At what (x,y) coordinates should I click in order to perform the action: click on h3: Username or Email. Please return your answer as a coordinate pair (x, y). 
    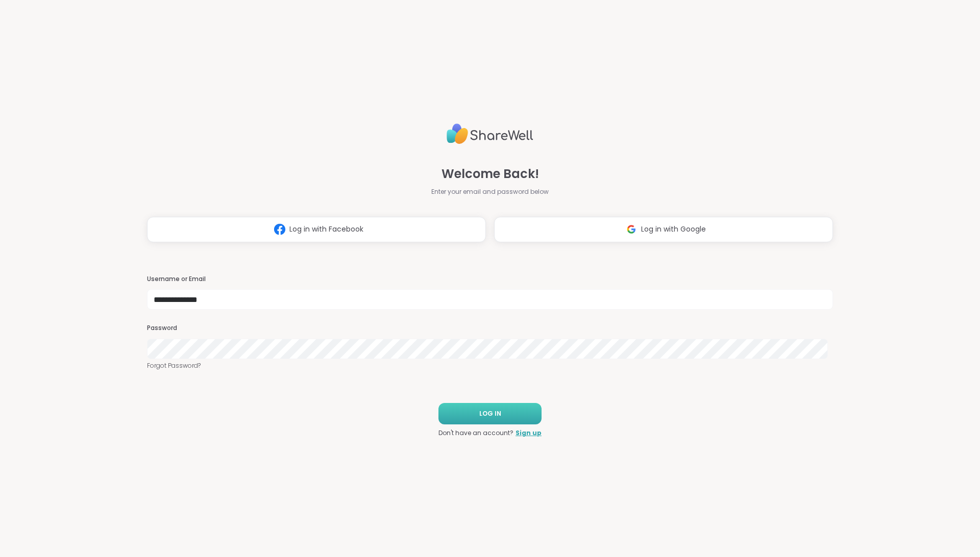
    Looking at the image, I should click on (490, 279).